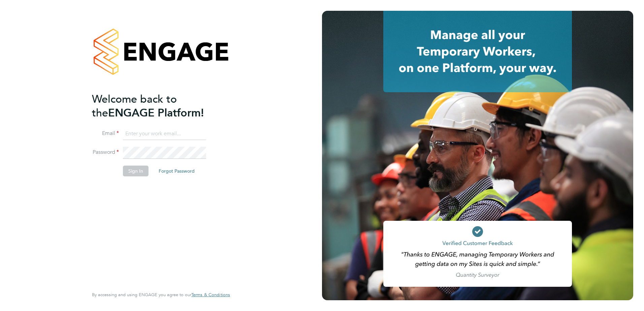 Image resolution: width=644 pixels, height=311 pixels. Describe the element at coordinates (164, 134) in the screenshot. I see `input: Enter your work email...` at that location.